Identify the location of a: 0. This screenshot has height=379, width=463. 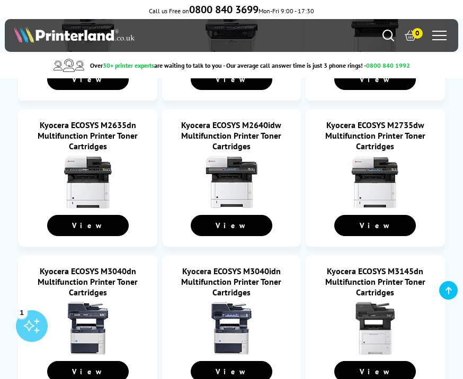
(411, 36).